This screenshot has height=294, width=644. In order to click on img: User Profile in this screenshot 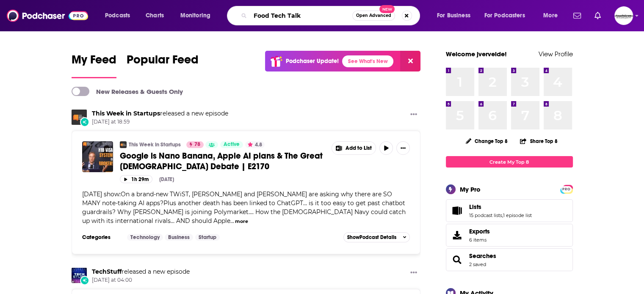, I will do `click(624, 16)`.